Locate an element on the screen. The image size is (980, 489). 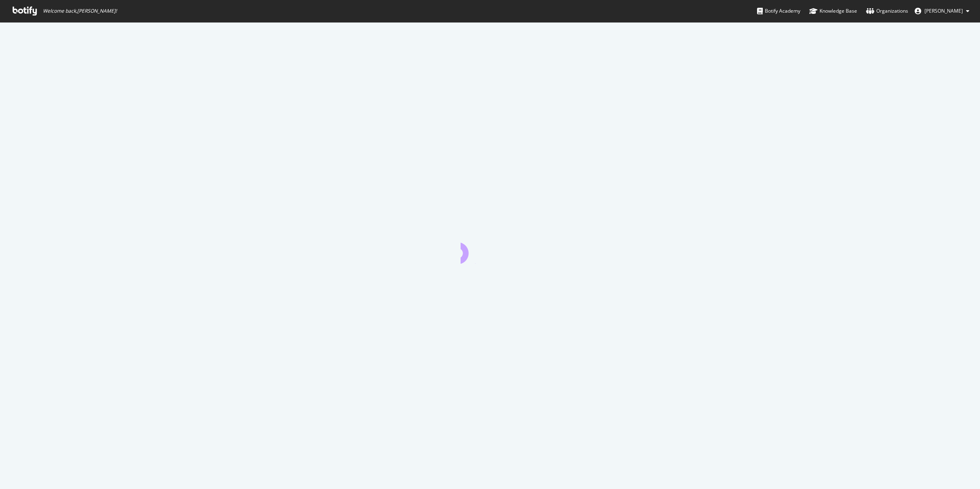
div: Botify Academy is located at coordinates (779, 11).